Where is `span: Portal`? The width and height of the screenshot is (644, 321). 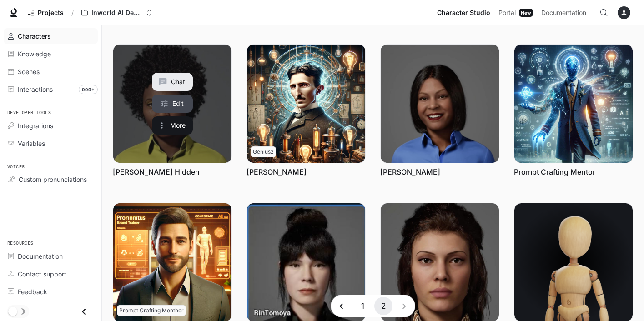
span: Portal is located at coordinates (507, 13).